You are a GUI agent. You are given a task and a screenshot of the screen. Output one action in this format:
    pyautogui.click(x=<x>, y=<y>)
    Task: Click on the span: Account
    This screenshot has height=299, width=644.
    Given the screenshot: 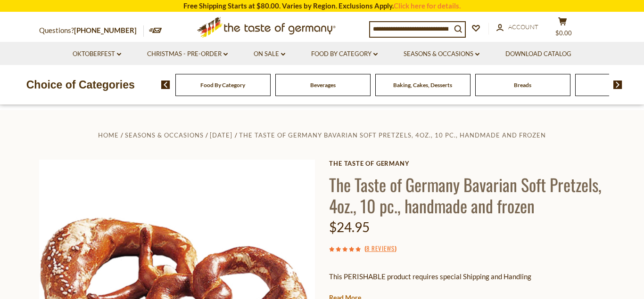 What is the action you would take?
    pyautogui.click(x=523, y=27)
    